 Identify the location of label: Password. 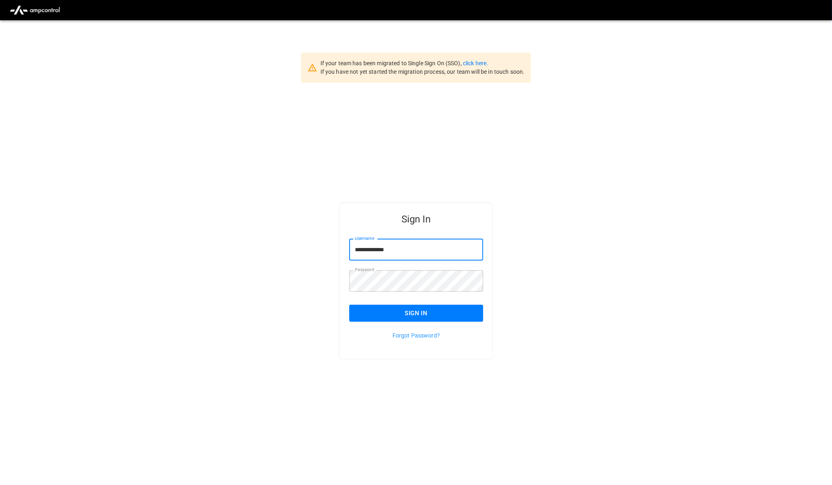
(365, 270).